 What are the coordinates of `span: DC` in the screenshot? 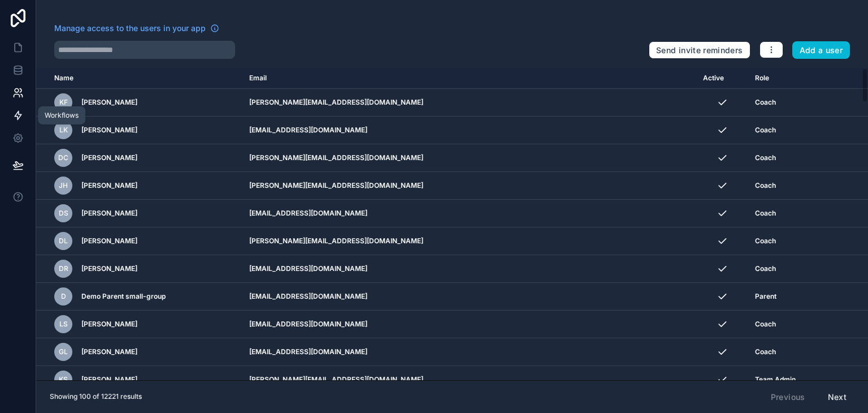 It's located at (63, 158).